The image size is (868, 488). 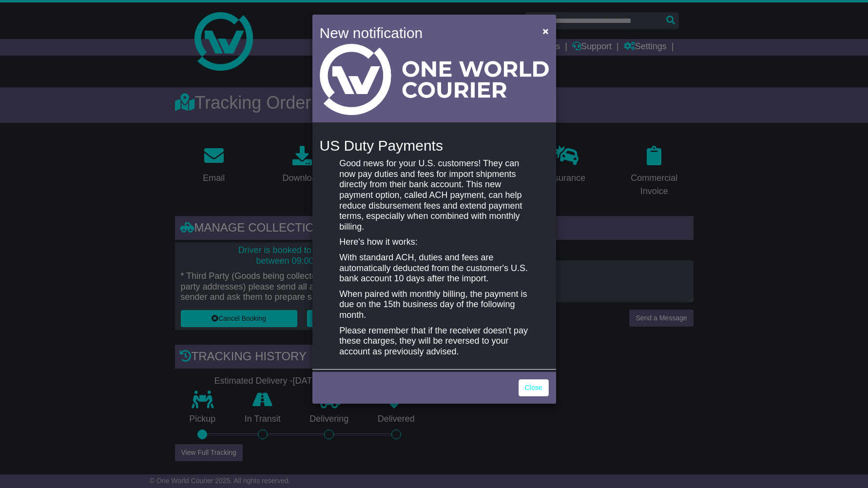 What do you see at coordinates (434, 268) in the screenshot?
I see `p: With standard ACH, duties and fees are automatically deducted from the customer's U.S. bank accou...` at bounding box center [434, 268].